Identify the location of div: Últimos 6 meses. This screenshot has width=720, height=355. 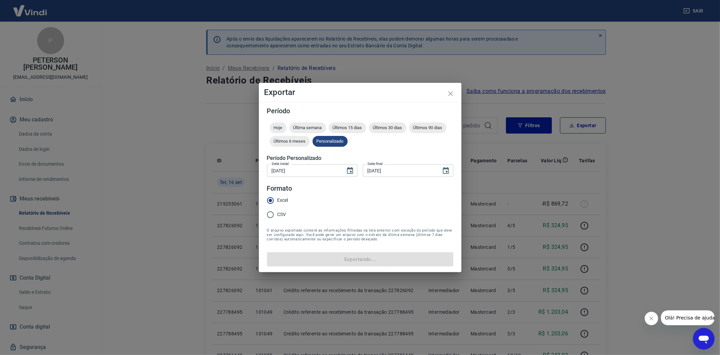
(290, 141).